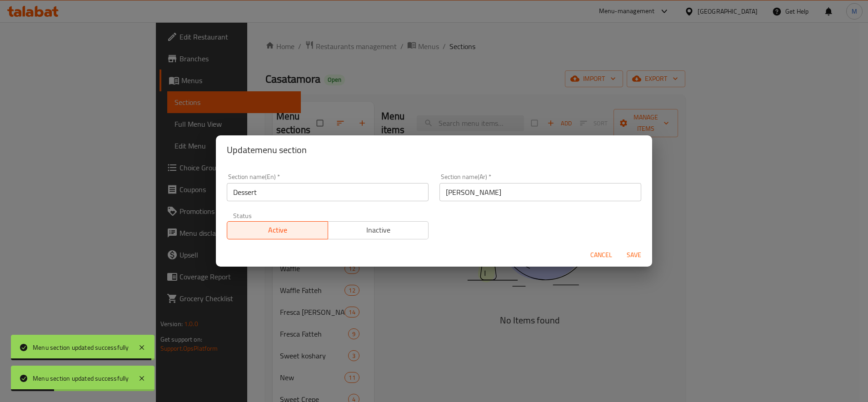 The height and width of the screenshot is (402, 868). What do you see at coordinates (378, 230) in the screenshot?
I see `span: Inactive` at bounding box center [378, 230].